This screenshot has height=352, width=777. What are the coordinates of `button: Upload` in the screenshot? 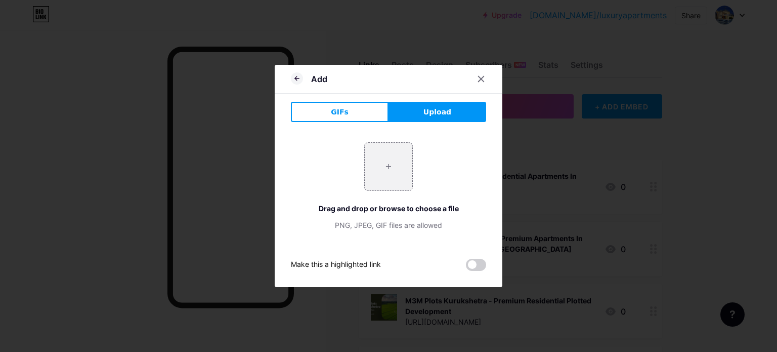 It's located at (437, 112).